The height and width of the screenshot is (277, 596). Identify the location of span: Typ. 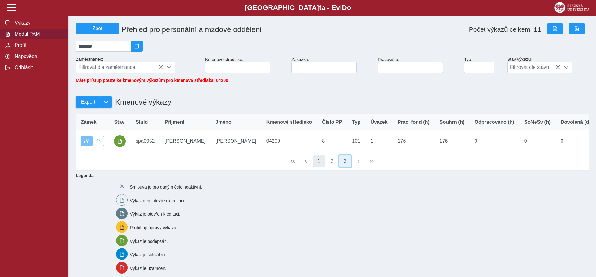
(356, 122).